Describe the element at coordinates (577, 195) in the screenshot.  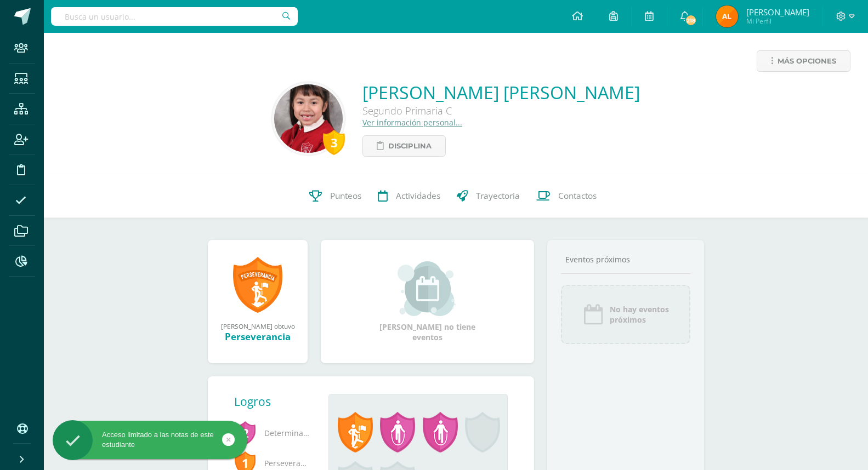
I see `span: Contactos` at that location.